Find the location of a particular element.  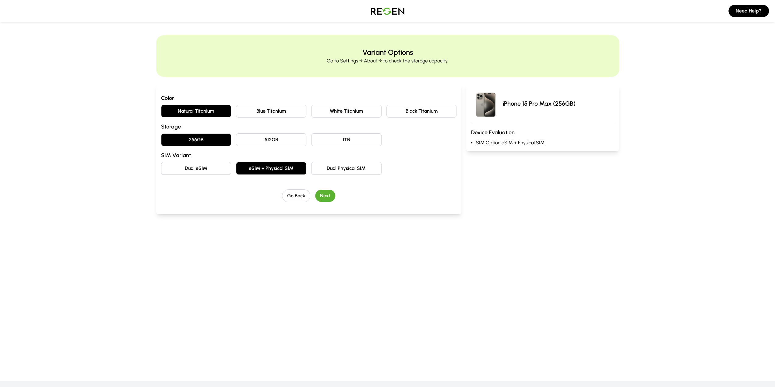

button: White Titanium is located at coordinates (346, 111).